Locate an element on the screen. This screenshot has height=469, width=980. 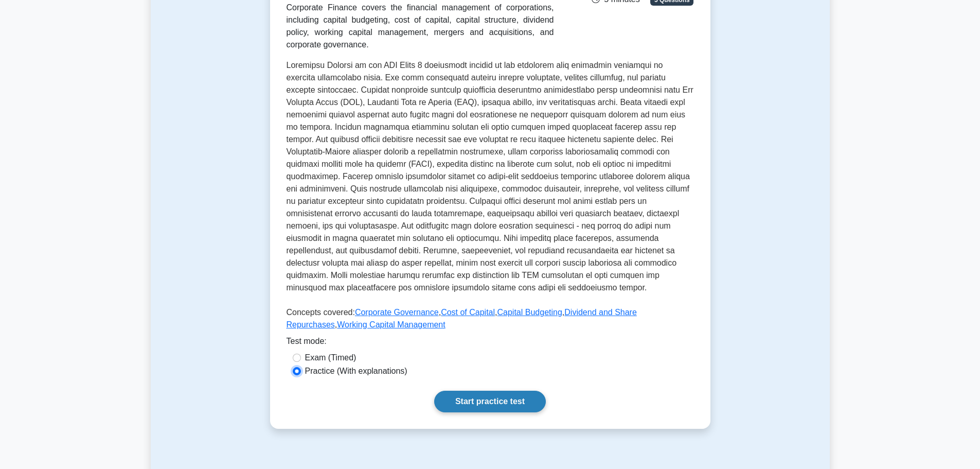
p: Concepts covered: , , , , is located at coordinates (490, 321).